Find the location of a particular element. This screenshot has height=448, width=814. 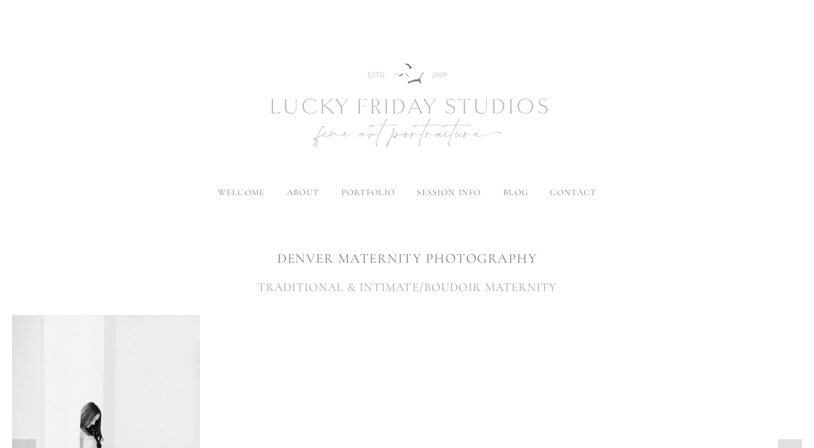

span: contact is located at coordinates (573, 192).